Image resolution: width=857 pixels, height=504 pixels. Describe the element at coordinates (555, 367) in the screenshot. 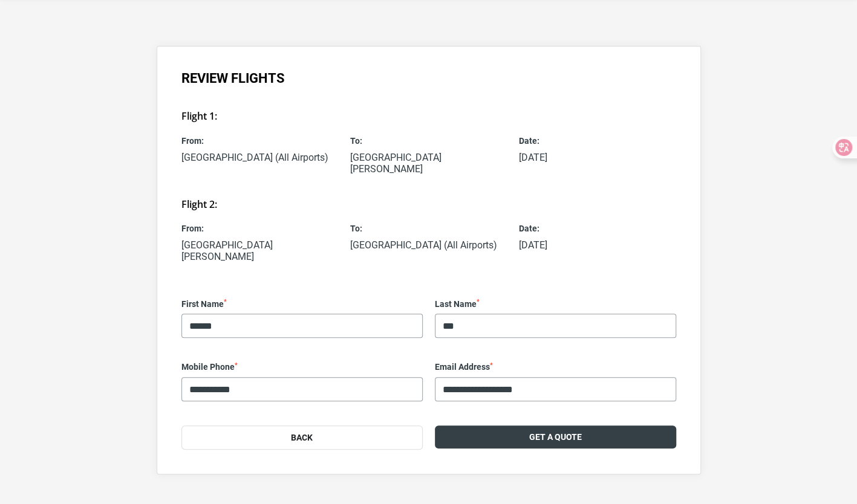

I see `label: Email Address` at that location.